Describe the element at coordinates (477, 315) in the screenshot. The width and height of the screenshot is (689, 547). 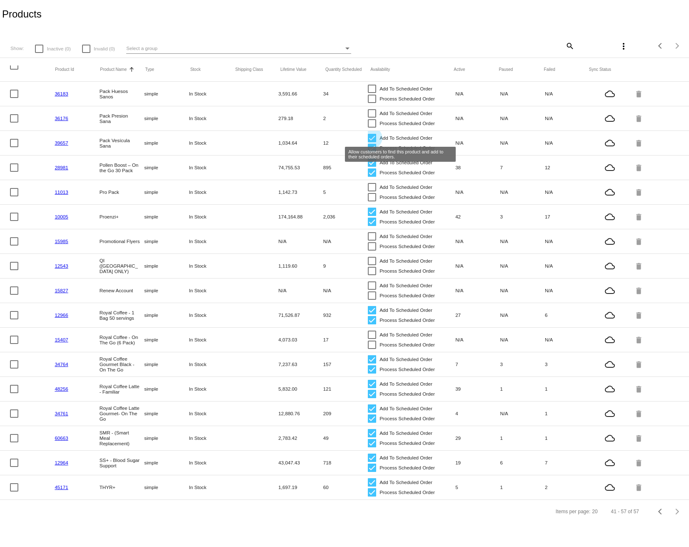
I see `mat-cell: 27` at that location.